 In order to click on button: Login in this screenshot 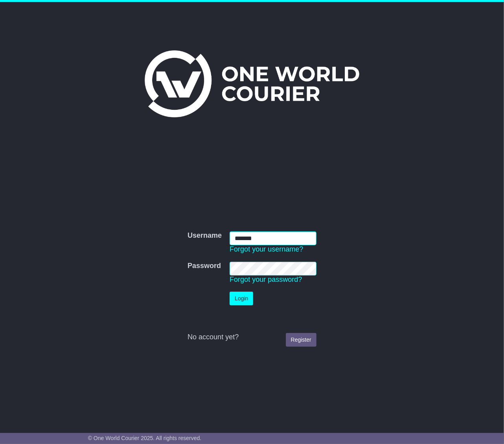, I will do `click(241, 298)`.